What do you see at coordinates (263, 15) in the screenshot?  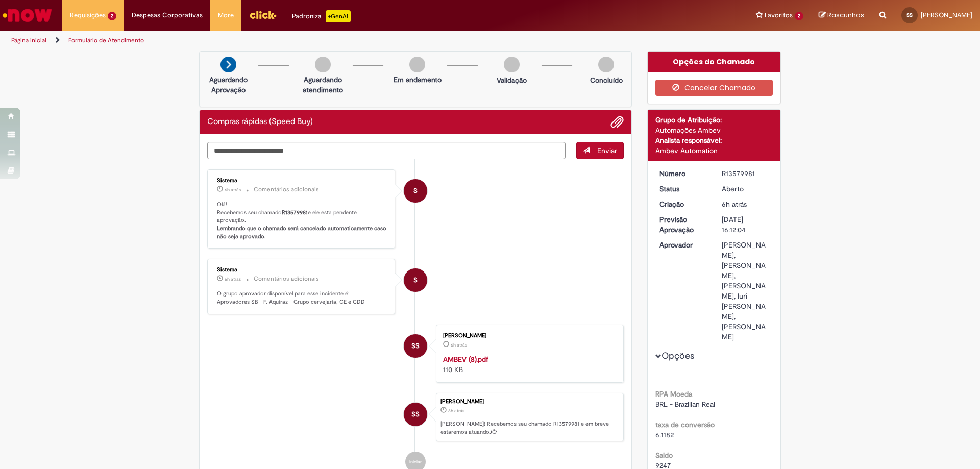 I see `img: click_logo_yellow_360x200.png` at bounding box center [263, 15].